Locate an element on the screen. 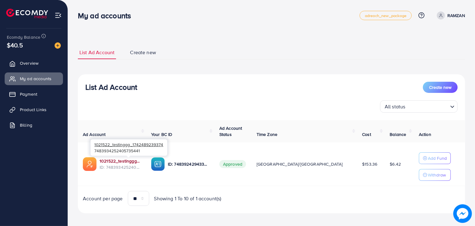 This screenshot has height=226, width=475. span: Payment is located at coordinates (29, 94).